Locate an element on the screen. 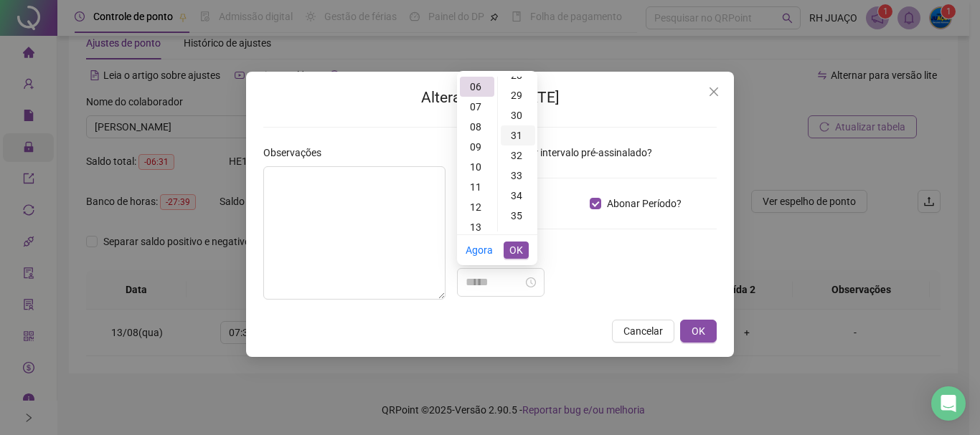  a: Agora is located at coordinates (480, 250).